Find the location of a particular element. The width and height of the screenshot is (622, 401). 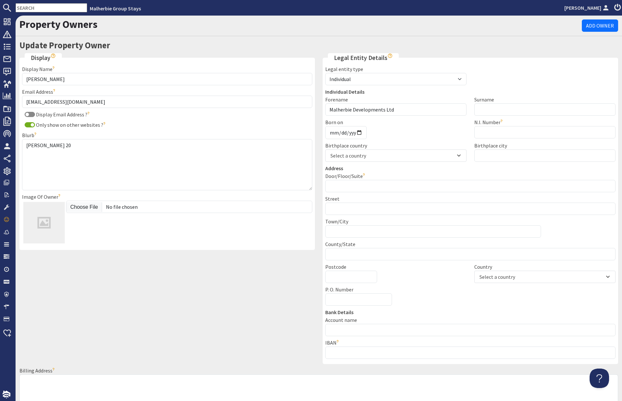

label: Display Name is located at coordinates (39, 69).